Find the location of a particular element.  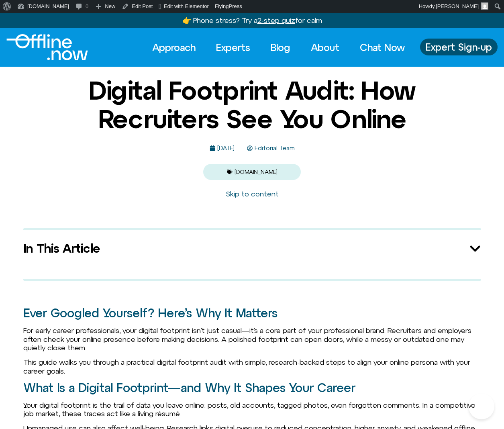

a: Chat Now is located at coordinates (382, 47).